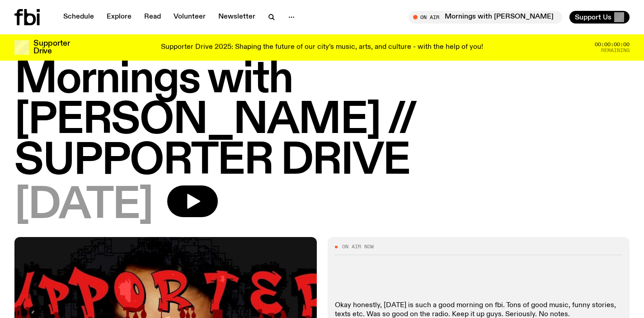 The height and width of the screenshot is (318, 644). Describe the element at coordinates (358, 247) in the screenshot. I see `span: On Air Now` at that location.